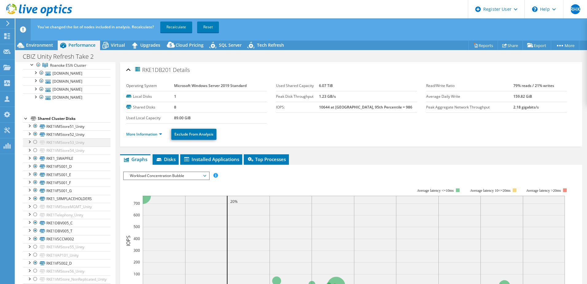 This screenshot has height=284, width=587. Describe the element at coordinates (470, 86) in the screenshot. I see `label: Read/Write Ratio` at that location.